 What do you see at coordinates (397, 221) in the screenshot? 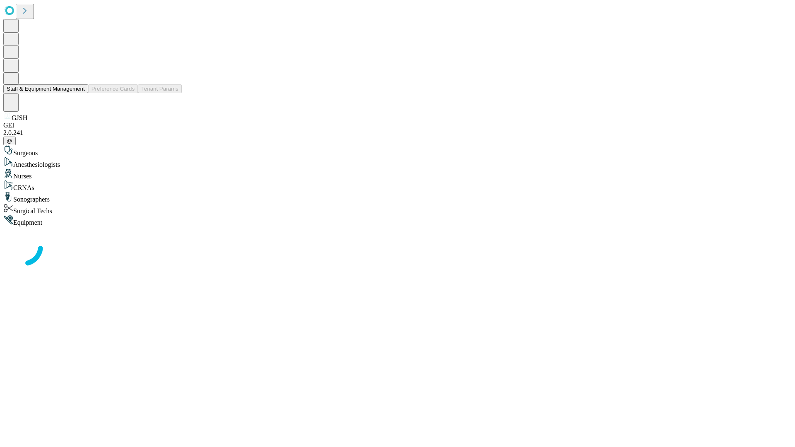
I see `div: Equipment` at bounding box center [397, 221].